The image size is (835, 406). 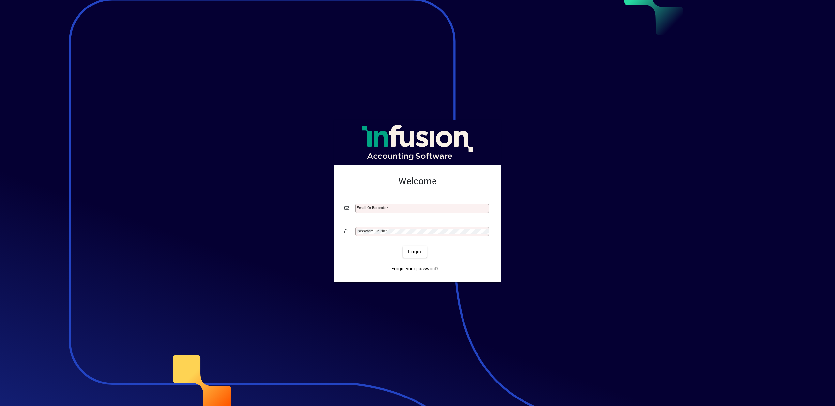 I want to click on span: Login, so click(x=415, y=252).